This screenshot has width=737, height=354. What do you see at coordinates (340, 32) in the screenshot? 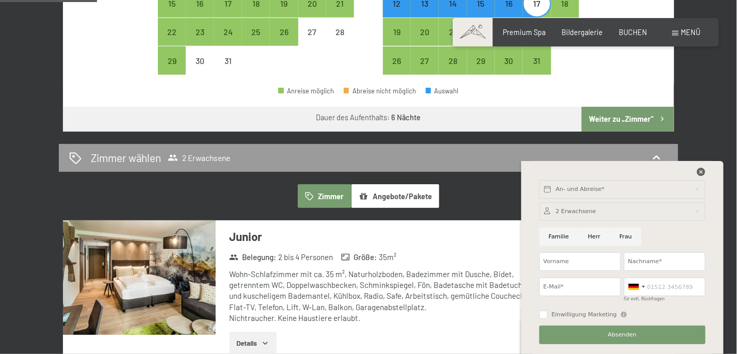
I see `div: Sun Dec 28 2025` at bounding box center [340, 32].